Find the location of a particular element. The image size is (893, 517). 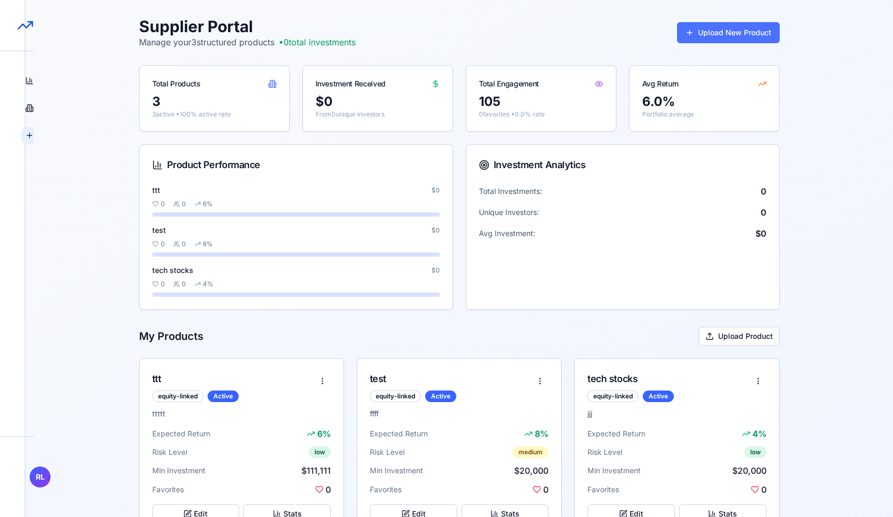

span: test is located at coordinates (159, 230).